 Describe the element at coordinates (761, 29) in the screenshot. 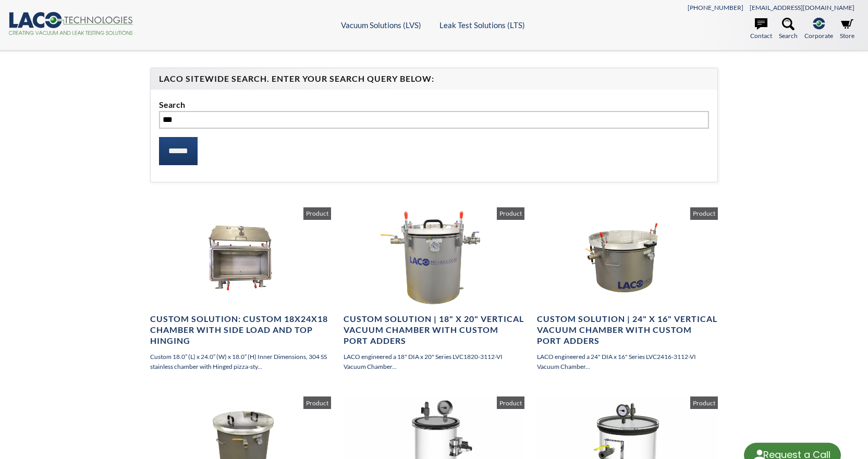

I see `a: Contact` at that location.